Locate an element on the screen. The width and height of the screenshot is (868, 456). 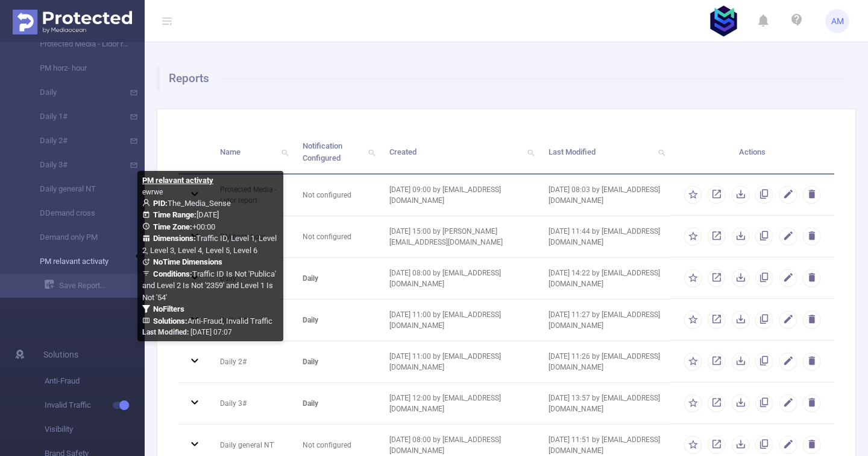
b: Conditions : is located at coordinates (172, 274).